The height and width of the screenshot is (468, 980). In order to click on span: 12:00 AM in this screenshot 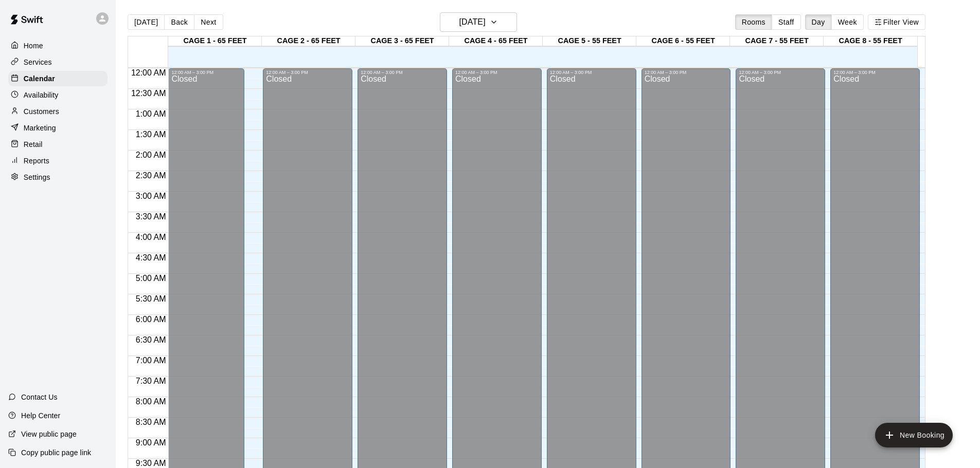, I will do `click(149, 72)`.